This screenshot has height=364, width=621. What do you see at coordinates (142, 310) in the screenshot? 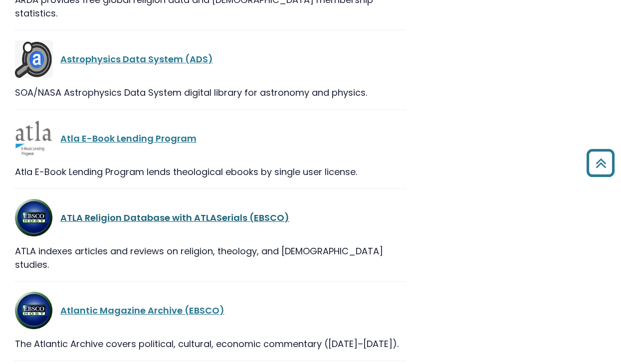
I see `a: Atlantic Magazine Archive (EBSCO)` at bounding box center [142, 310].